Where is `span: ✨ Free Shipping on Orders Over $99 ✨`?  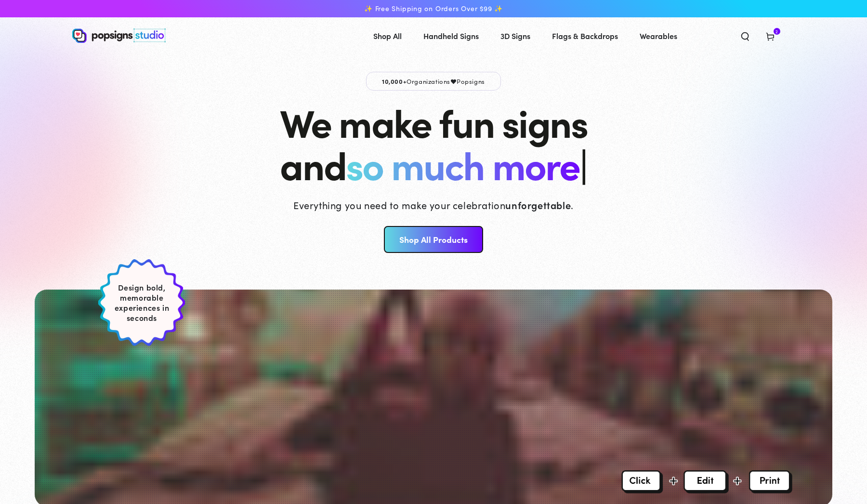 span: ✨ Free Shipping on Orders Over $99 ✨ is located at coordinates (433, 9).